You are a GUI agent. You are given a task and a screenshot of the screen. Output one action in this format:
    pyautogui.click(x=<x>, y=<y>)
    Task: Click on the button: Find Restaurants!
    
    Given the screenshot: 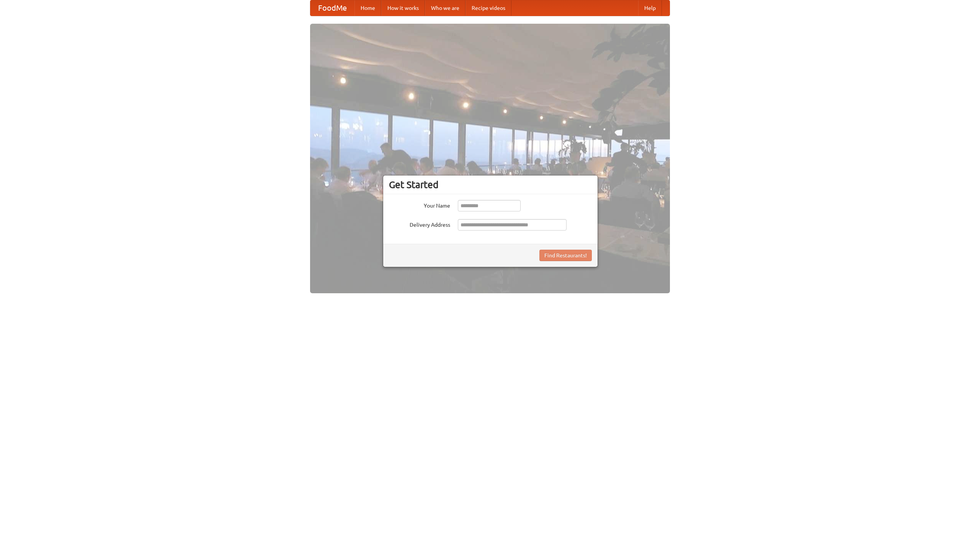 What is the action you would take?
    pyautogui.click(x=565, y=256)
    